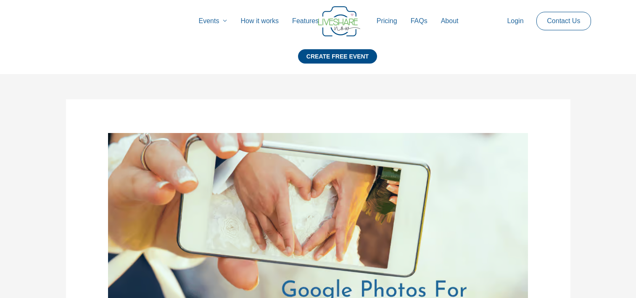  What do you see at coordinates (339, 21) in the screenshot?
I see `img: Group 14 | Live Photo Slideshow for Events | Create Free Events Album for Any Occasion` at bounding box center [339, 21].